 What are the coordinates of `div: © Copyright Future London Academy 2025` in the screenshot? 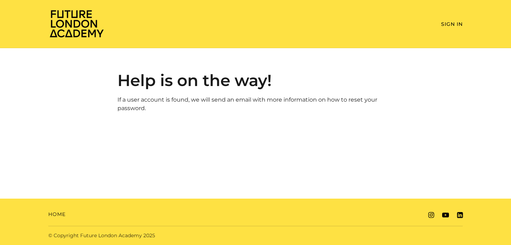 It's located at (149, 236).